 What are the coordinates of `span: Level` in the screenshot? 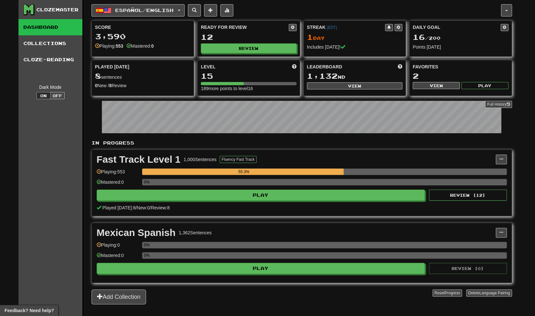 It's located at (208, 67).